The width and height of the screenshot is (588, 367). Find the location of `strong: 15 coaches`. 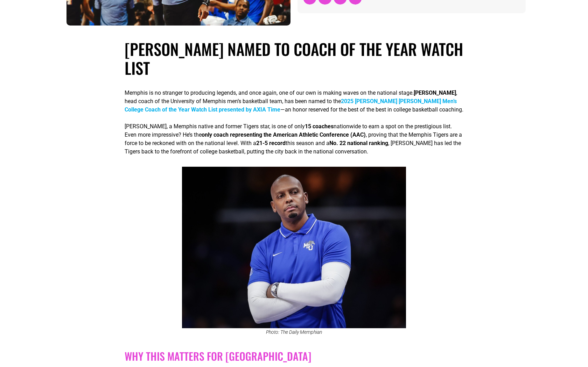

strong: 15 coaches is located at coordinates (319, 126).